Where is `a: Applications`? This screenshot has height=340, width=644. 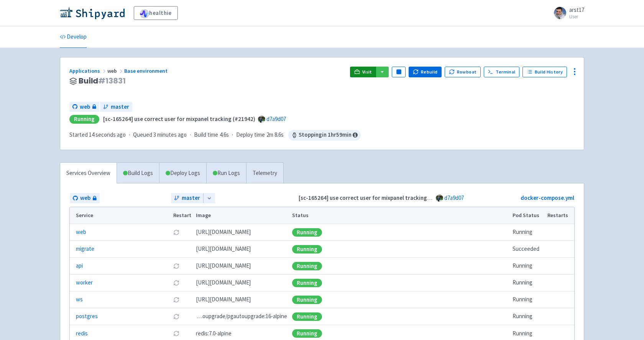 a: Applications is located at coordinates (89, 70).